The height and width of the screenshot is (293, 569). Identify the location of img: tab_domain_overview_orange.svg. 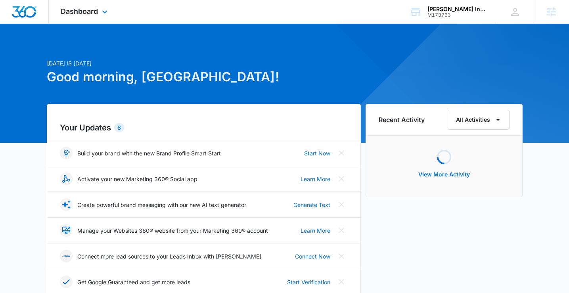
(25, 49).